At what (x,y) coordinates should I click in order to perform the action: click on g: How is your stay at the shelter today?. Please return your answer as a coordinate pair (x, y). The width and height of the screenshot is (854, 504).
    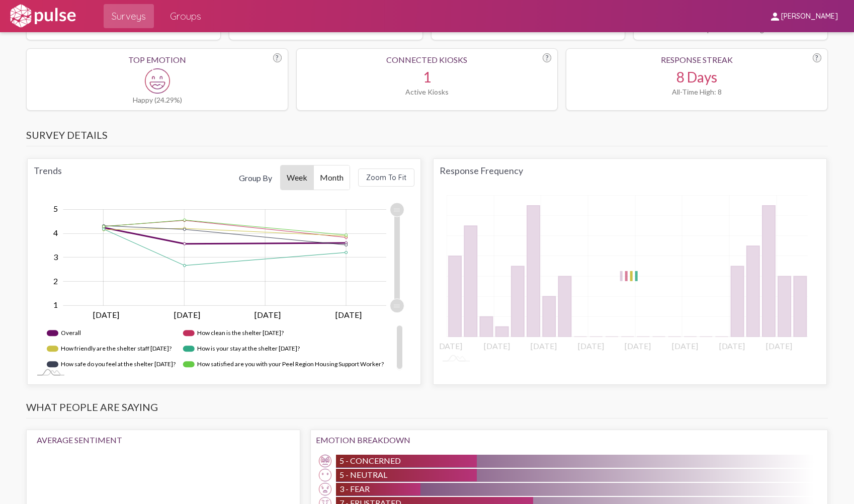
    Looking at the image, I should click on (241, 349).